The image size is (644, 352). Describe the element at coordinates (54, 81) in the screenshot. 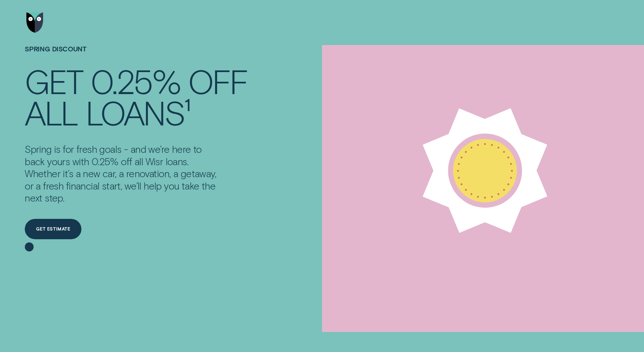

I see `div: Get` at that location.